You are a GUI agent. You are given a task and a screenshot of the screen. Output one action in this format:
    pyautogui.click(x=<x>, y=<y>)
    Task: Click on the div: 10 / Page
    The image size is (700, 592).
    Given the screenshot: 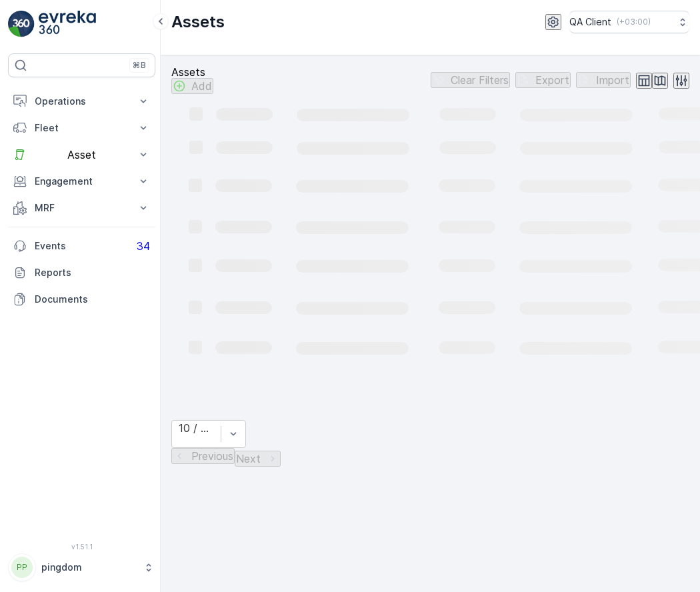 What is the action you would take?
    pyautogui.click(x=196, y=428)
    